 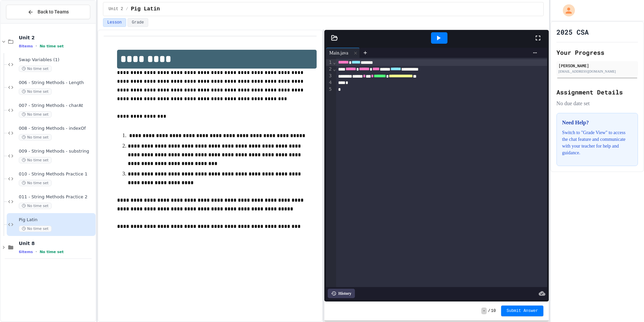 What do you see at coordinates (138, 22) in the screenshot?
I see `button: Grade` at bounding box center [138, 22].